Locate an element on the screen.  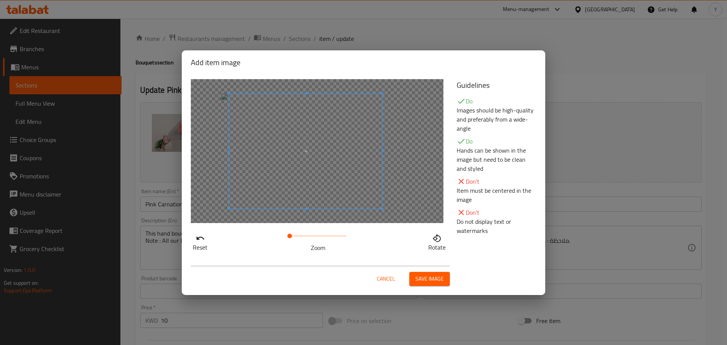
p: Do not display text or watermarks is located at coordinates (497, 226).